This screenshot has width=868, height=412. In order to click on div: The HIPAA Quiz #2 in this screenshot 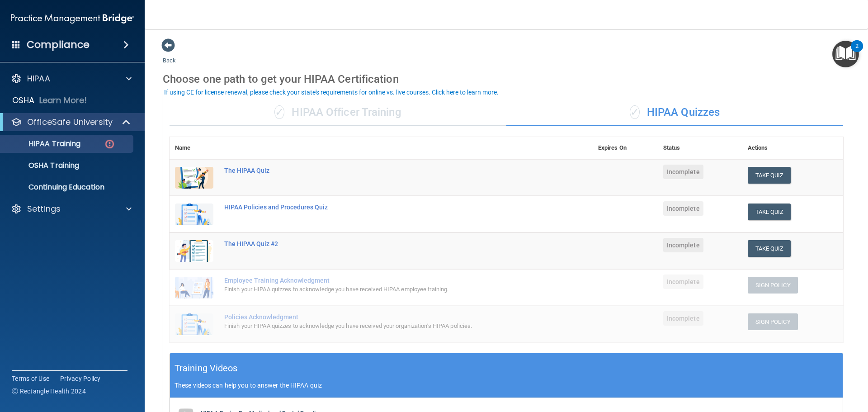, I will do `click(385, 244)`.